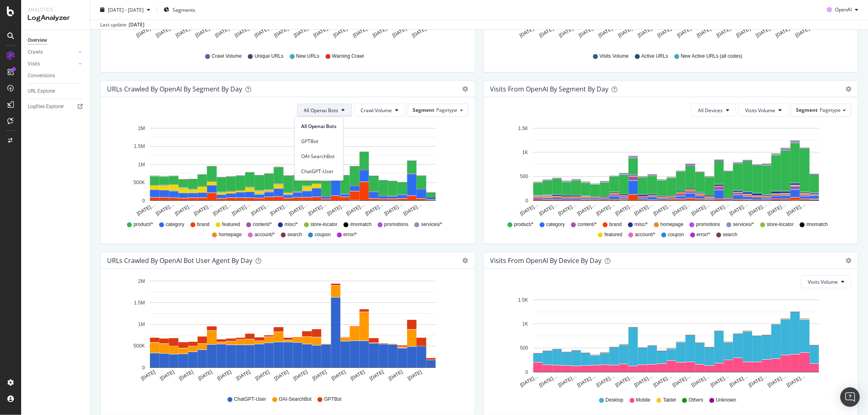 The image size is (868, 415). I want to click on a: Visits, so click(51, 64).